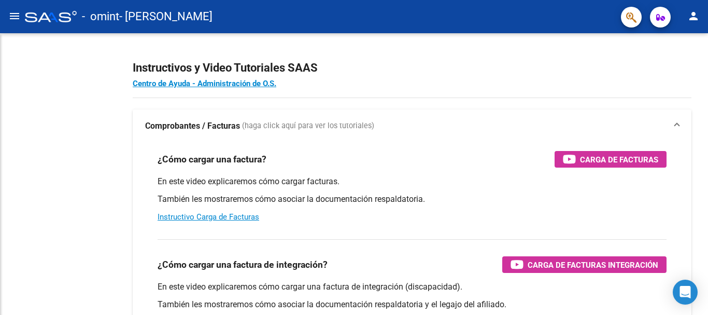 The width and height of the screenshot is (708, 315). Describe the element at coordinates (584, 264) in the screenshot. I see `button: Carga de Facturas Integración` at that location.